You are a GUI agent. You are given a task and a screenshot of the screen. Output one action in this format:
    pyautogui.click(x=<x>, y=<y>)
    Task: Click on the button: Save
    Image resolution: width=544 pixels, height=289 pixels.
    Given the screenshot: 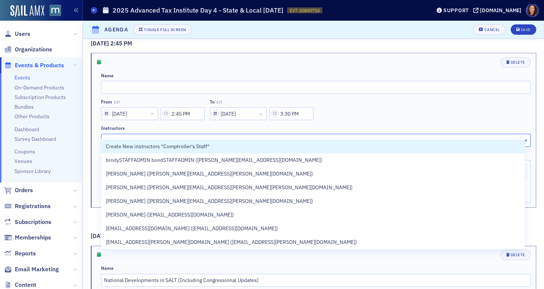 What is the action you would take?
    pyautogui.click(x=523, y=30)
    